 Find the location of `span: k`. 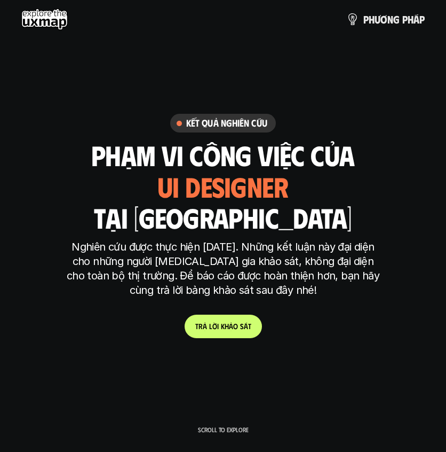

span: k is located at coordinates (223, 326).